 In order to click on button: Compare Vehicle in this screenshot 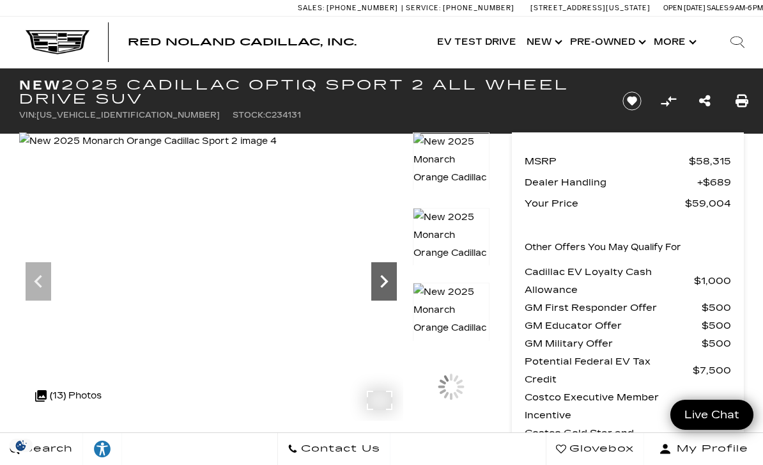, I will do `click(668, 101)`.